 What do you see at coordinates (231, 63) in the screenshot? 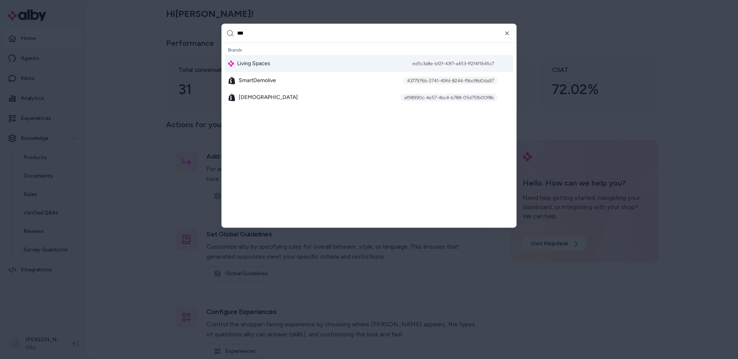
I see `img: alby Logo` at bounding box center [231, 63].